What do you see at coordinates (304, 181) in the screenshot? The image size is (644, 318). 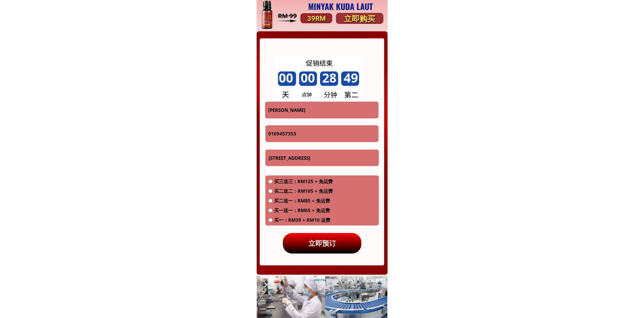 I see `span: 买三送三：RM125 + 免运费` at bounding box center [304, 181].